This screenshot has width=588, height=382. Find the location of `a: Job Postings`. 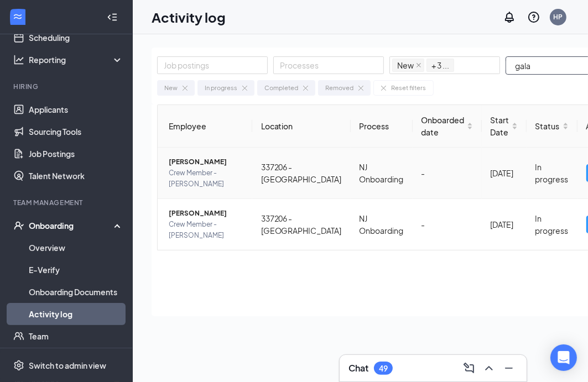

a: Job Postings is located at coordinates (76, 154).